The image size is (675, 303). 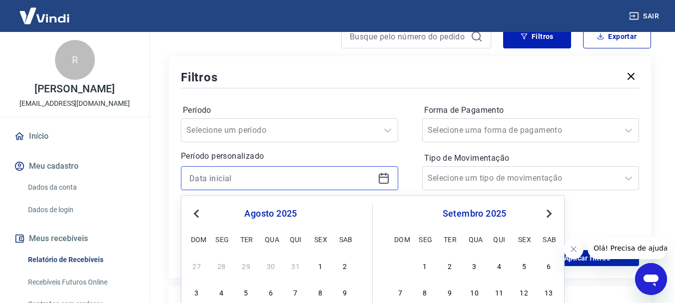 I want to click on label: Forma de Pagamento, so click(x=530, y=110).